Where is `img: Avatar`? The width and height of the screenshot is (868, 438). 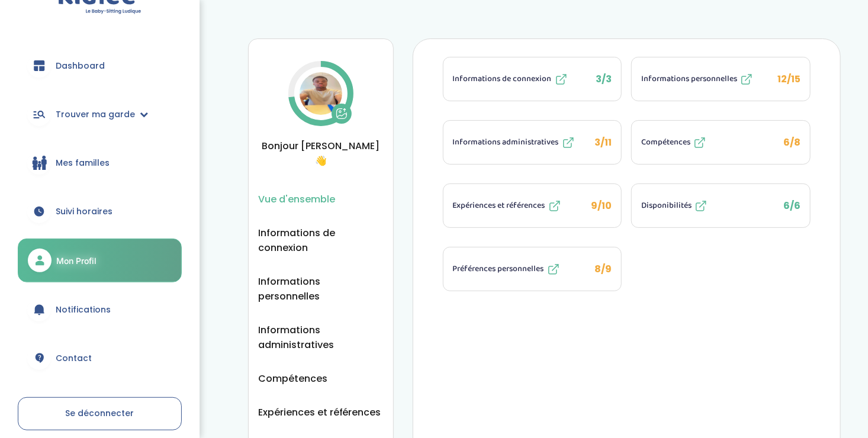
img: Avatar is located at coordinates (321, 94).